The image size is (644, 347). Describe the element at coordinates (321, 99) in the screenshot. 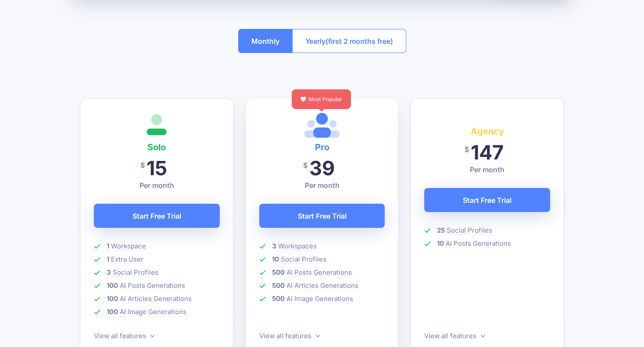

I see `div: Most Popular` at that location.